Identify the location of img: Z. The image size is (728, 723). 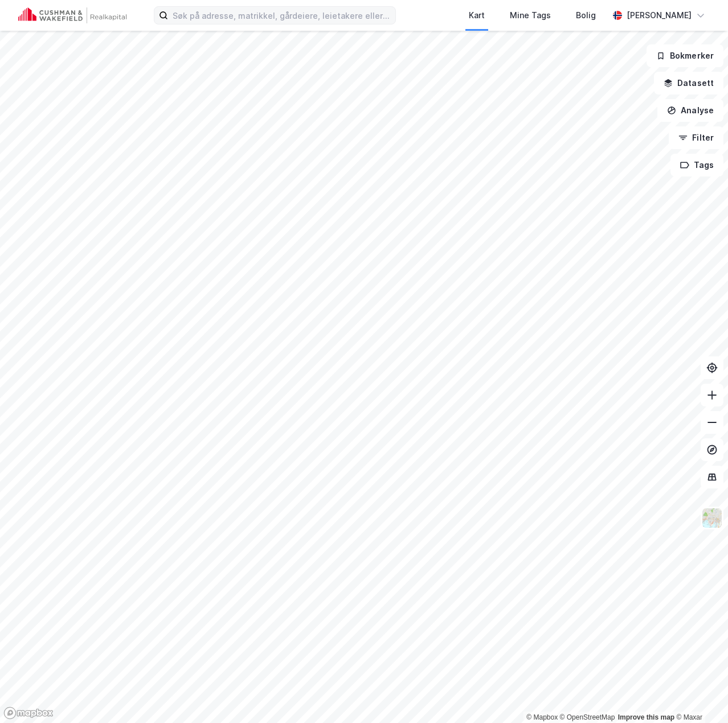
(713, 518).